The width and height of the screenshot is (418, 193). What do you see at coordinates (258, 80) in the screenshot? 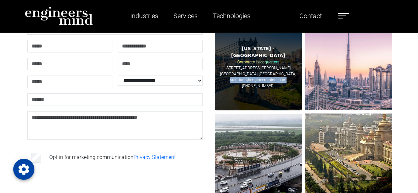
I see `p: solutions@engineersmind. com` at bounding box center [258, 80].